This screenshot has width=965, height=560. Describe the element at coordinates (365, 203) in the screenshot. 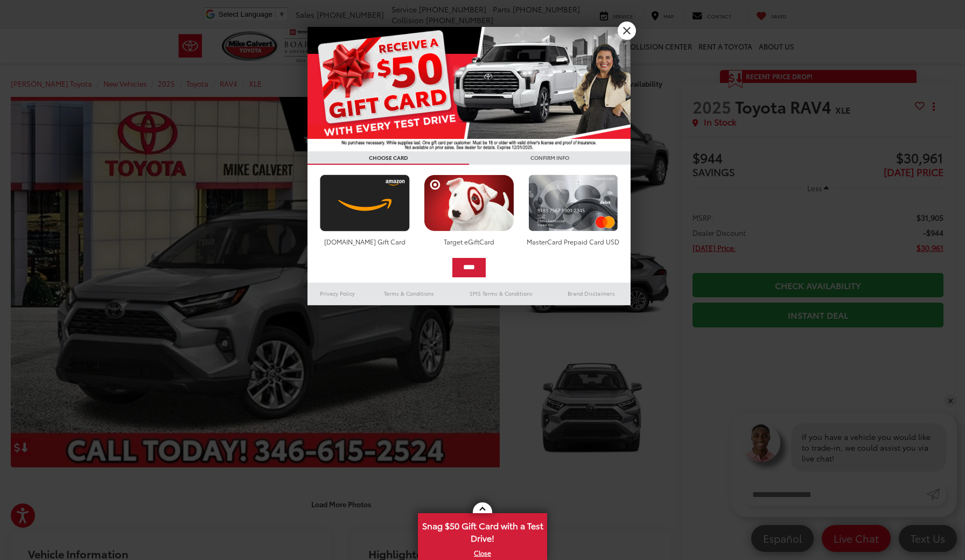

I see `img: amazoncard.png` at that location.